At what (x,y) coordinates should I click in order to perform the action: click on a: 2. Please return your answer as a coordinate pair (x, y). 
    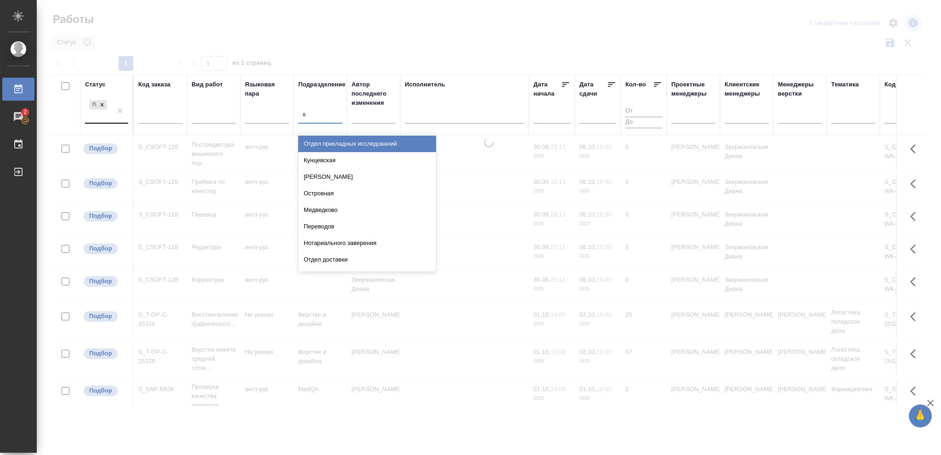
    Looking at the image, I should click on (18, 117).